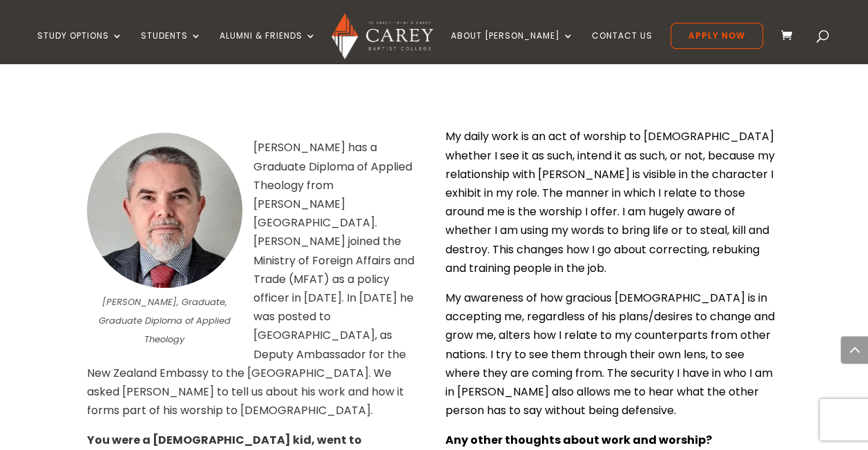 The width and height of the screenshot is (868, 450). What do you see at coordinates (268, 47) in the screenshot?
I see `a: Alumni & Friends` at bounding box center [268, 47].